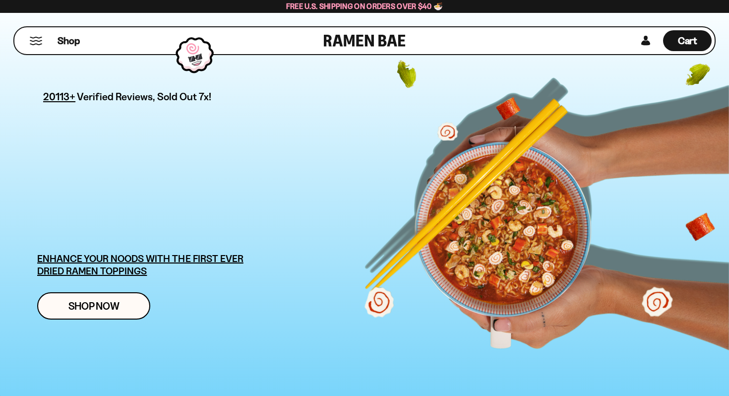 This screenshot has height=396, width=729. I want to click on a: Cart, so click(687, 41).